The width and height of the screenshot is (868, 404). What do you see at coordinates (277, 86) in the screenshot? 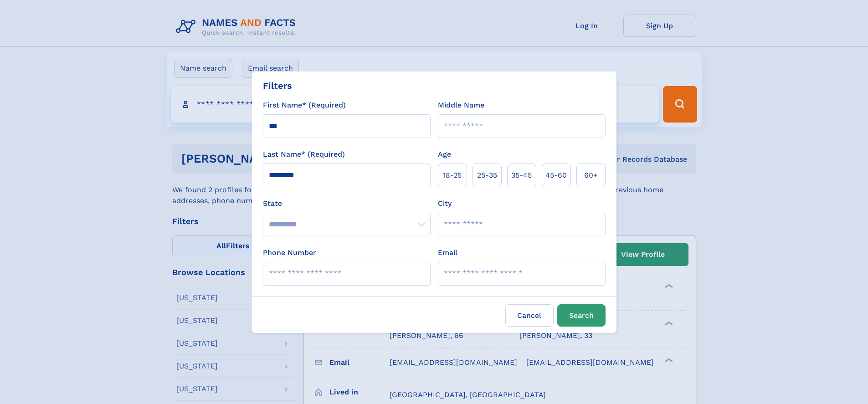
I see `div: Filters` at bounding box center [277, 86].